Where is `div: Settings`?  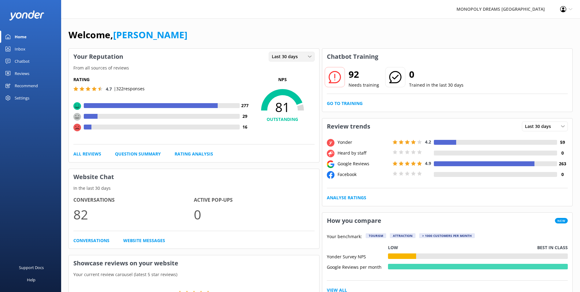
div: Settings is located at coordinates (22, 98).